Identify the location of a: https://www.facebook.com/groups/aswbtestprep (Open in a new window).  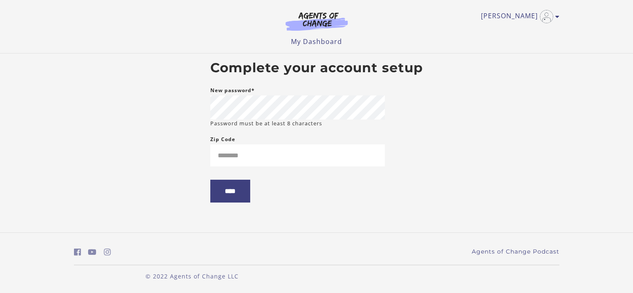
(77, 252).